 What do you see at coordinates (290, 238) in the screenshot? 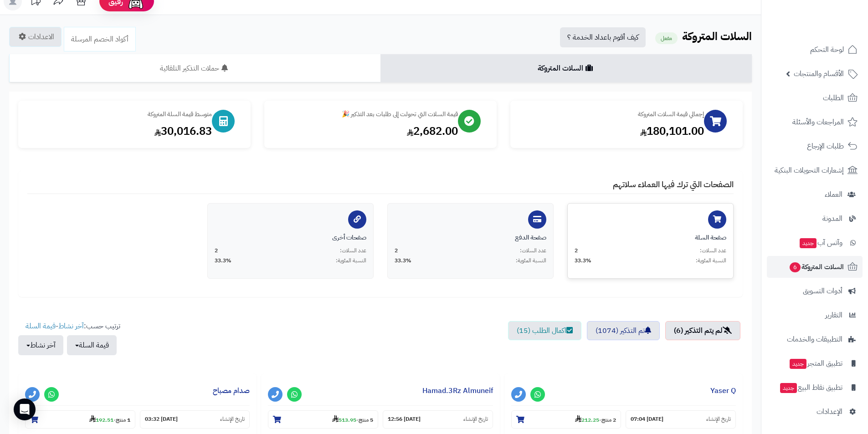
I see `div: صفحات أخرى` at bounding box center [290, 238].